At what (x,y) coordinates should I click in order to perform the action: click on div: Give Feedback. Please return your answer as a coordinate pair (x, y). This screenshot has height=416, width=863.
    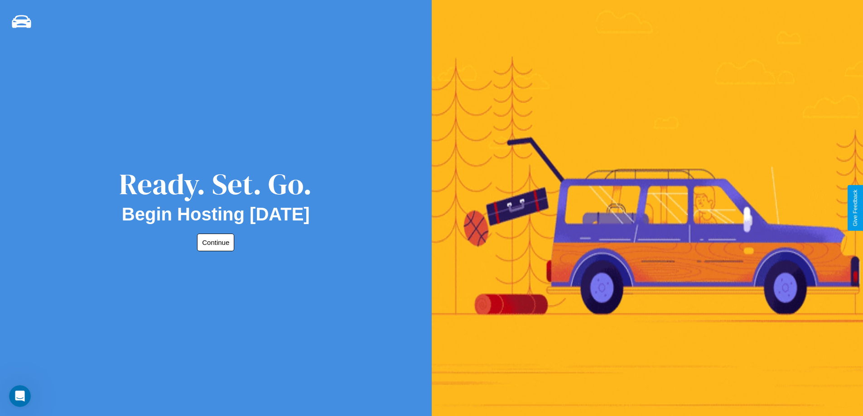
    Looking at the image, I should click on (855, 208).